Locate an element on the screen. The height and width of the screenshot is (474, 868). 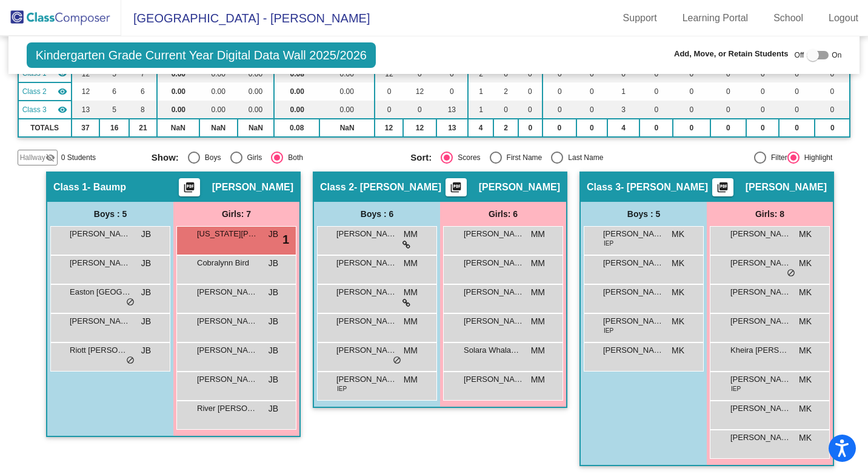
span: Kindergarten Grade Current Year Digital Data Wall 2025/2026 is located at coordinates (201, 55).